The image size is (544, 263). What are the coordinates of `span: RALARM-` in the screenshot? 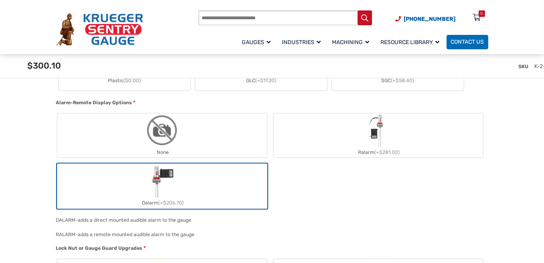 It's located at (67, 234).